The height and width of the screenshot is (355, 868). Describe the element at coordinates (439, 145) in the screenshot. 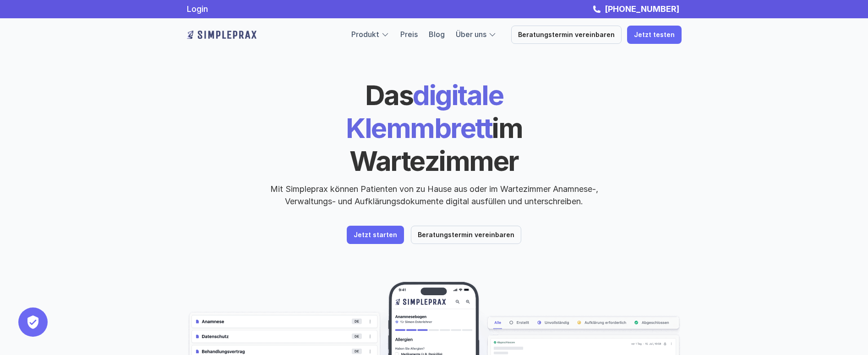

I see `span: im Wartezimmer` at that location.